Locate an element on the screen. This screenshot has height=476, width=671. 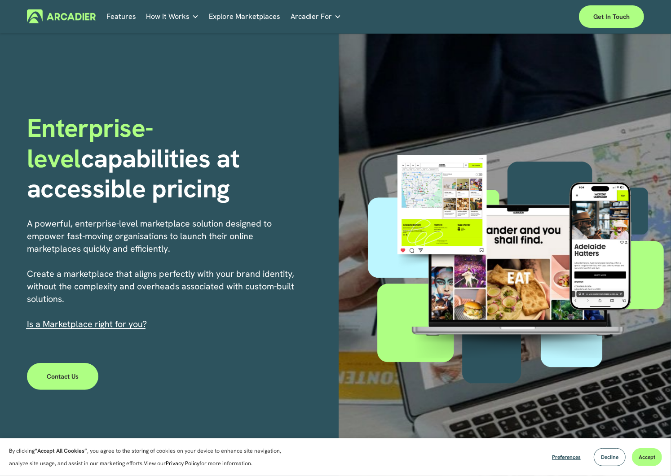
span: I is located at coordinates (87, 324).